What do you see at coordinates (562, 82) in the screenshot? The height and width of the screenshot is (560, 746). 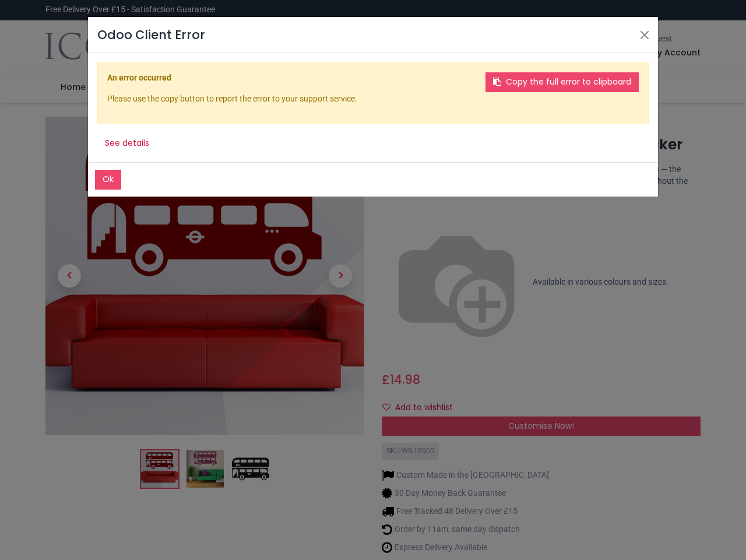 I see `button: Copy the full error to clipboard` at bounding box center [562, 82].